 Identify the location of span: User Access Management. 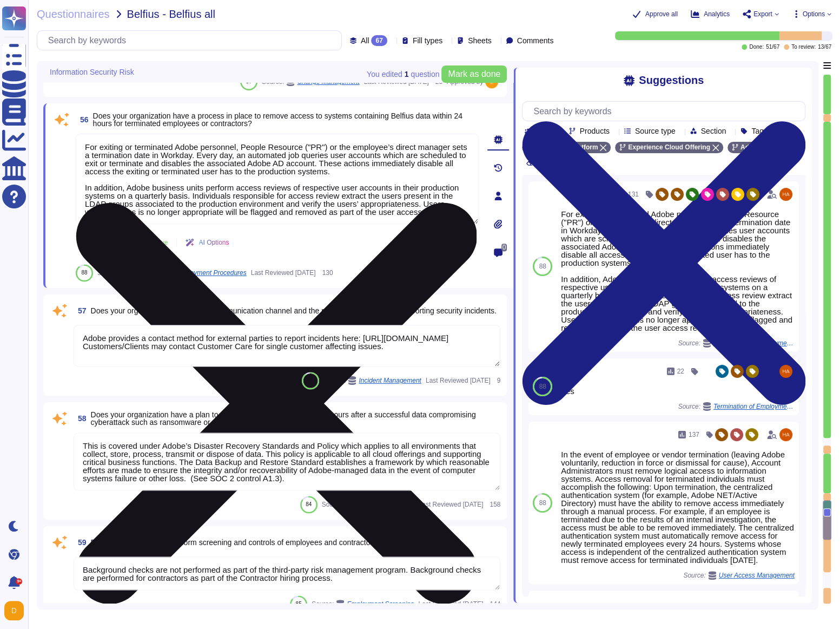
(757, 575).